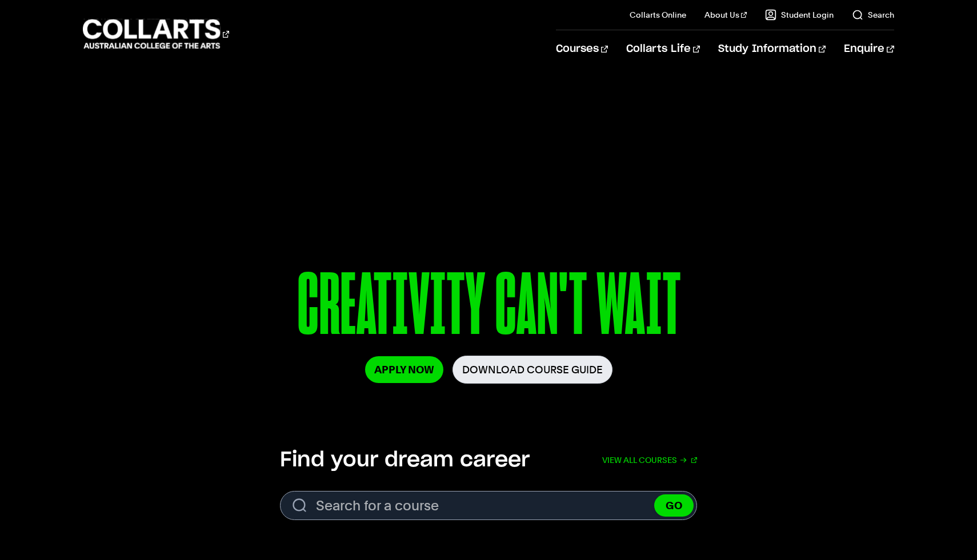  I want to click on input: Search for a course, so click(489, 505).